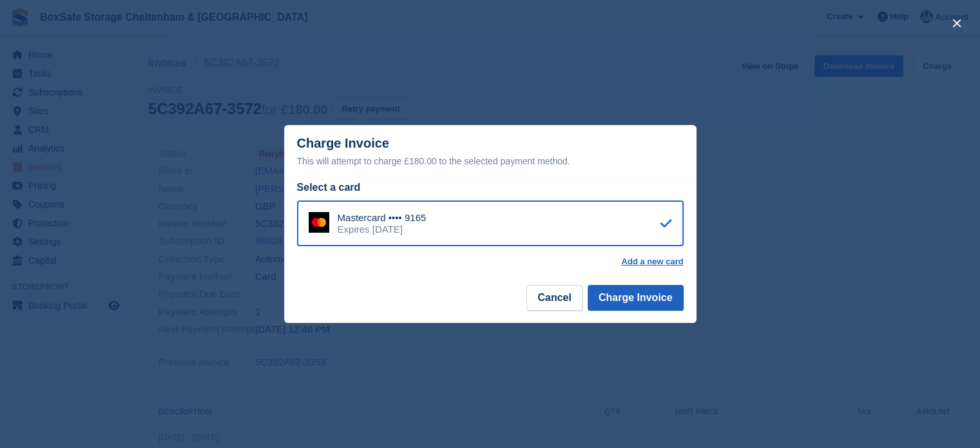 The image size is (980, 448). Describe the element at coordinates (382, 218) in the screenshot. I see `div: Mastercard •••• 9165` at that location.